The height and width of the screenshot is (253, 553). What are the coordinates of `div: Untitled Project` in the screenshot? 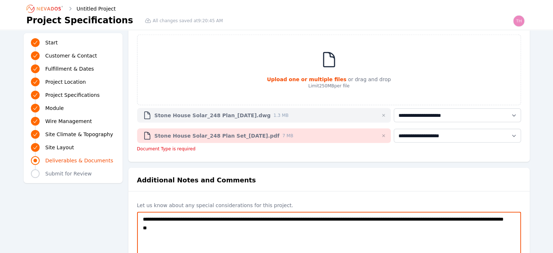 It's located at (91, 9).